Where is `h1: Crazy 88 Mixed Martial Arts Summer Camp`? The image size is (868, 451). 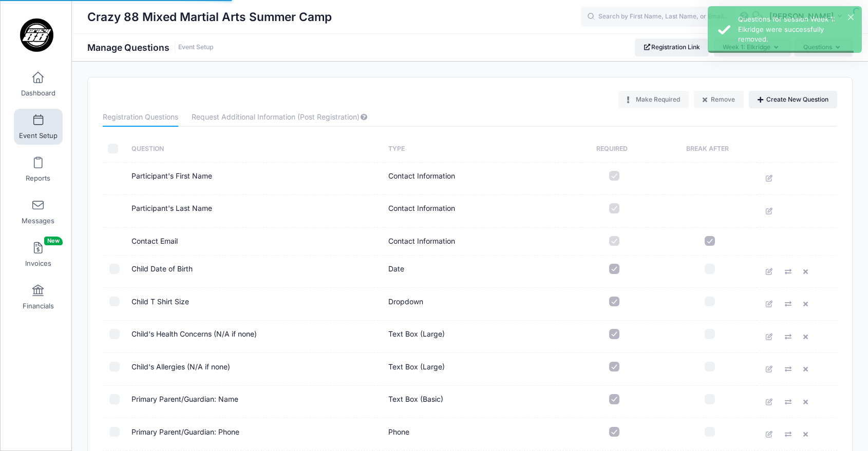 h1: Crazy 88 Mixed Martial Arts Summer Camp is located at coordinates (210, 17).